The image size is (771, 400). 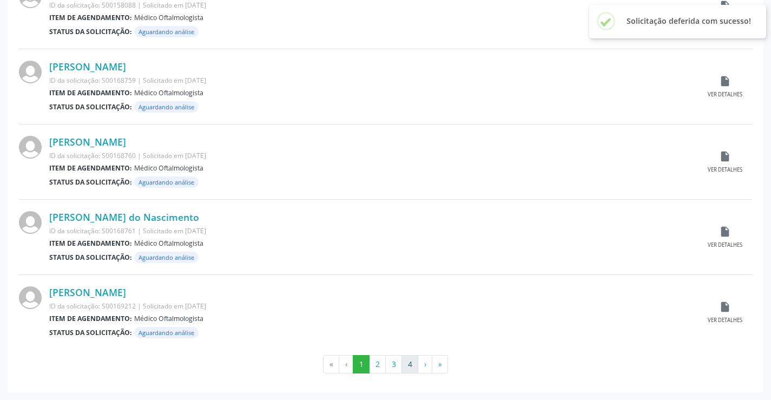 I want to click on ul: Pagination, so click(x=385, y=364).